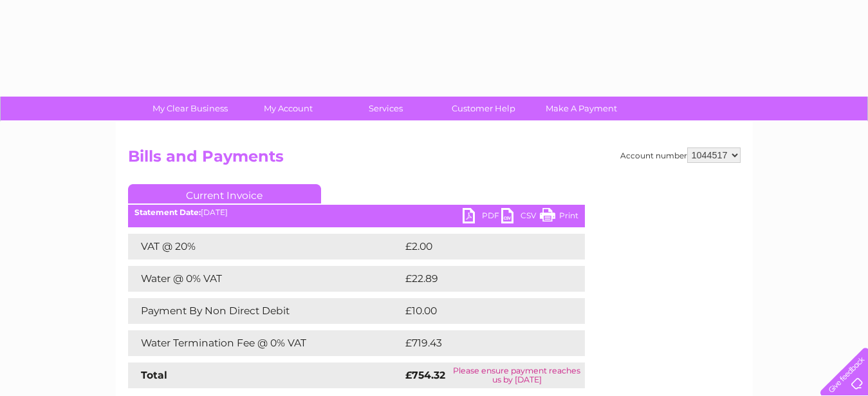 The image size is (868, 396). I want to click on a: Services, so click(385, 108).